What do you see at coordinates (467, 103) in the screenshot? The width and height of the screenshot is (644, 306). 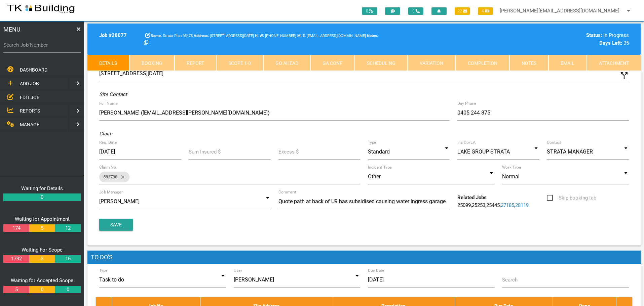 I see `label: Day Phone` at bounding box center [467, 103].